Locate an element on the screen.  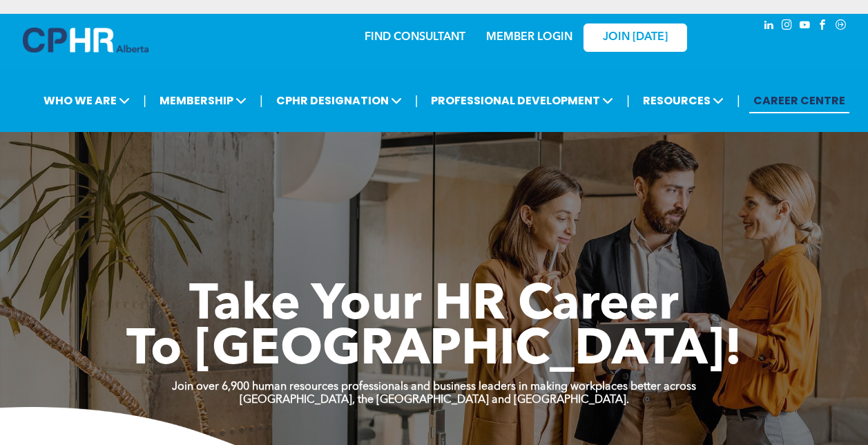
img: A blue and white logo for cp alberta is located at coordinates (86, 40).